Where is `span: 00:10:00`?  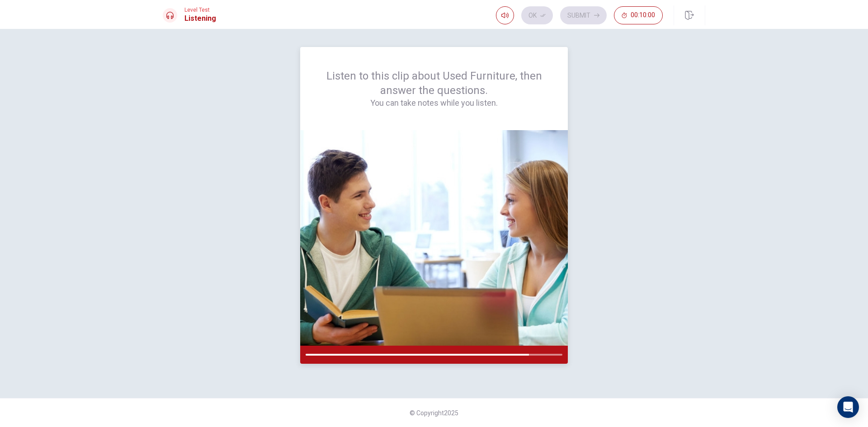
span: 00:10:00 is located at coordinates (643, 16).